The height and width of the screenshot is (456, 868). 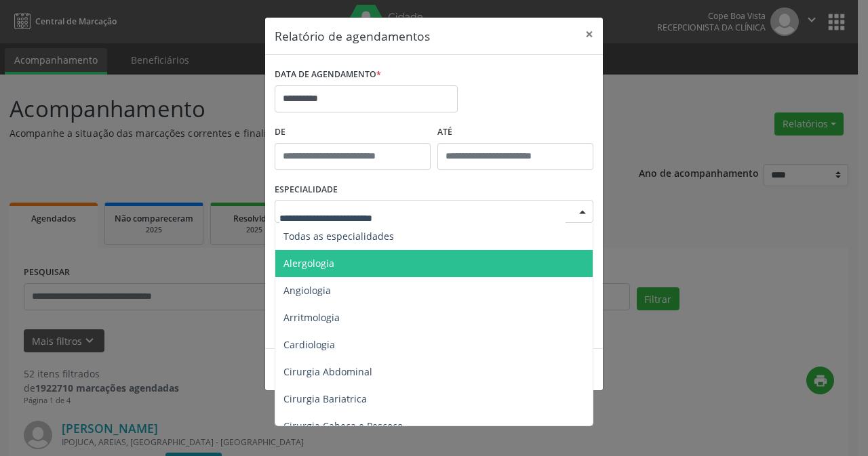 I want to click on span: Cardiologia, so click(x=309, y=344).